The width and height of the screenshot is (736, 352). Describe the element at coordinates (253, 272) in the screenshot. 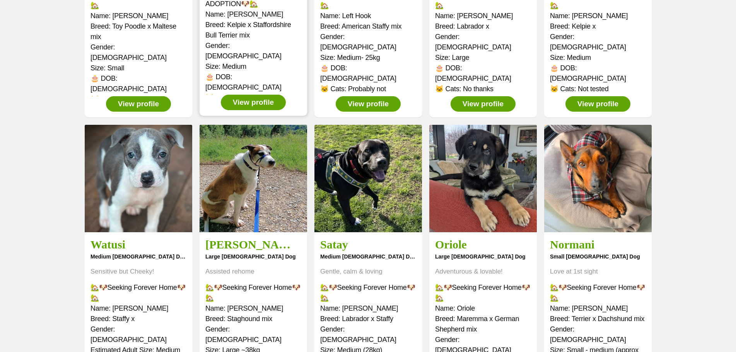

I see `div: Assisted rehome` at that location.